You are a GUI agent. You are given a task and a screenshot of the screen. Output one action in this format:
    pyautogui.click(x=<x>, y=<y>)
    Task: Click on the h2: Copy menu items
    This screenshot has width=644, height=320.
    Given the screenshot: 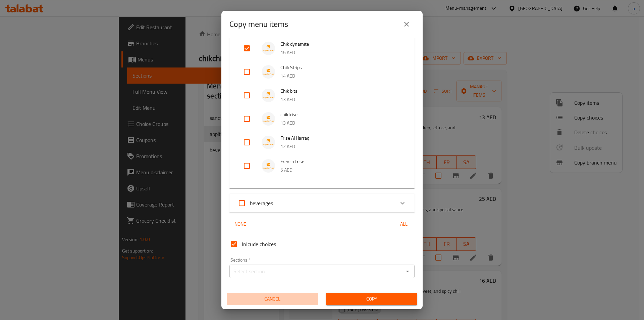 What is the action you would take?
    pyautogui.click(x=258, y=24)
    